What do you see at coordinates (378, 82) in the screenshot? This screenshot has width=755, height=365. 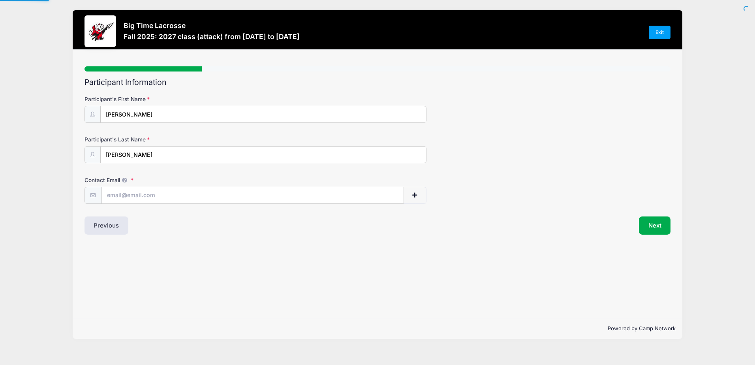 I see `h2: Participant Information` at bounding box center [378, 82].